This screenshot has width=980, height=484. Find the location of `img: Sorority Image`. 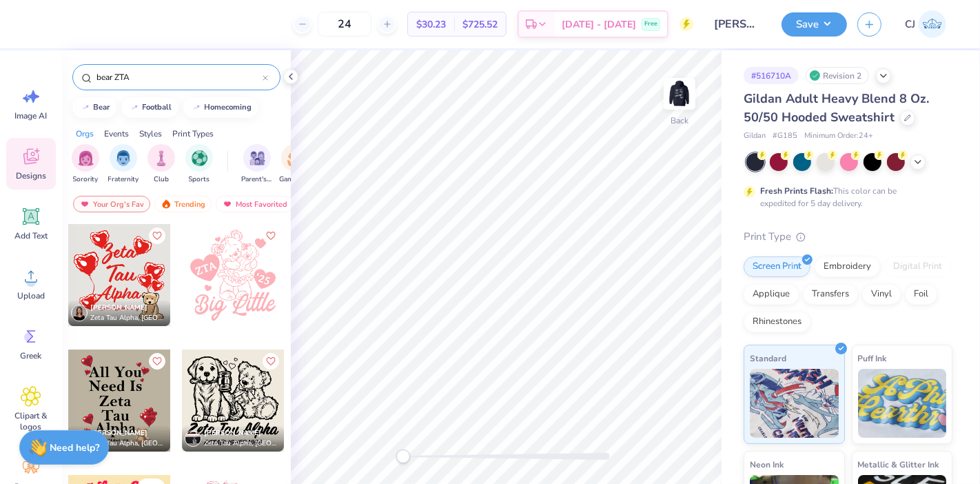

img: Sorority Image is located at coordinates (86, 157).